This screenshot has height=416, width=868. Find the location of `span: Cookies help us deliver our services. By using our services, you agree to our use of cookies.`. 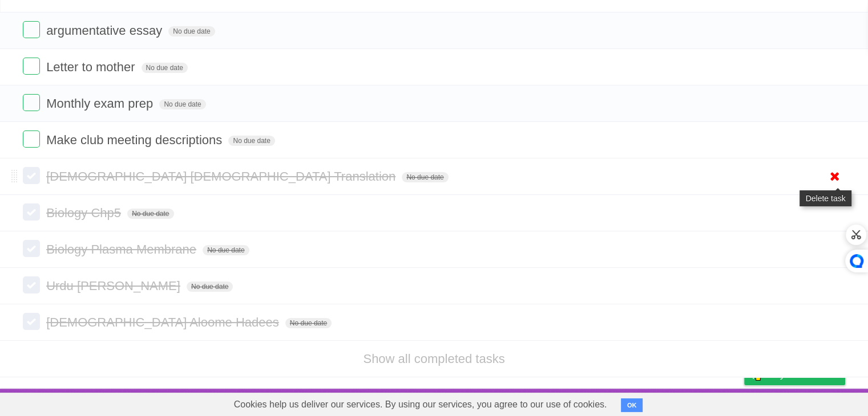

span: Cookies help us deliver our services. By using our services, you agree to our use of cookies. is located at coordinates (421, 405).